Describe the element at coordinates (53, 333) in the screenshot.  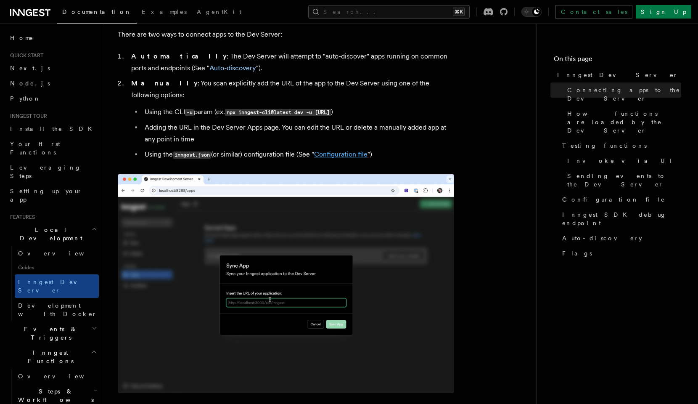
I see `button: Events & Triggers` at that location.